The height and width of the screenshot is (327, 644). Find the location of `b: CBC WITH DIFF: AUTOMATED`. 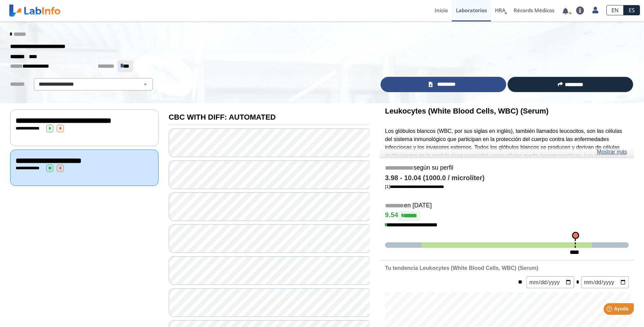

b: CBC WITH DIFF: AUTOMATED is located at coordinates (222, 117).